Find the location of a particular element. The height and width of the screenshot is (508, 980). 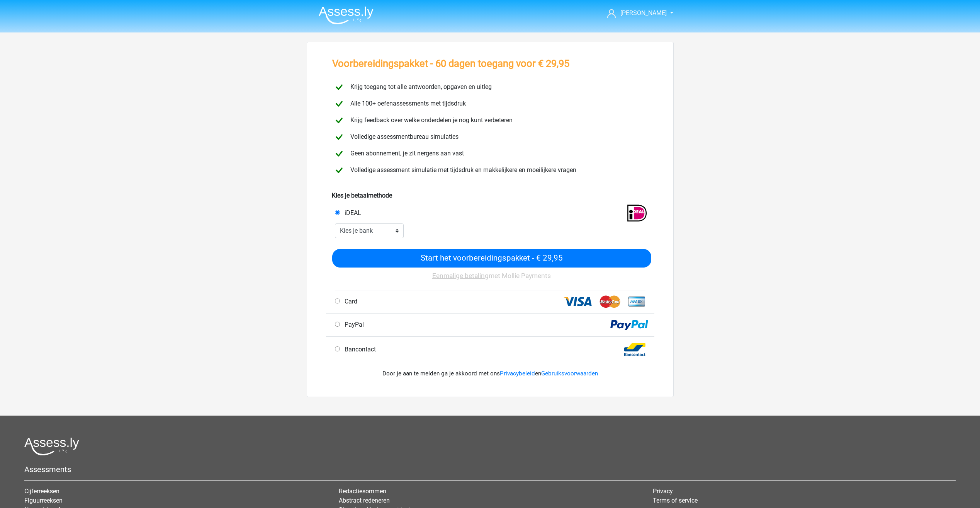

a: Figuurreeksen is located at coordinates (43, 501).